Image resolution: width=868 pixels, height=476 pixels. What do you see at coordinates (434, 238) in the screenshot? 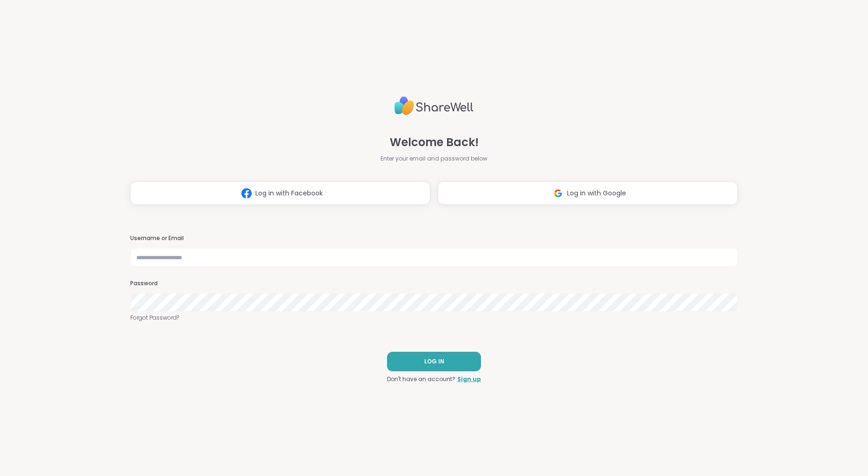
I see `h3: Username or Email` at bounding box center [434, 238].